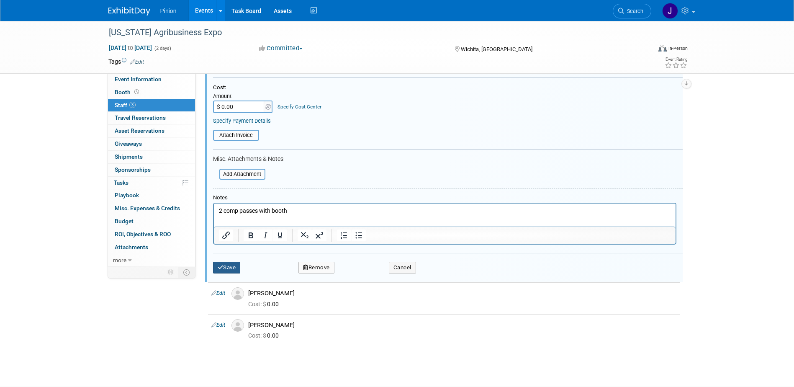 This screenshot has width=794, height=387. What do you see at coordinates (129, 11) in the screenshot?
I see `img: ExhibitDay` at bounding box center [129, 11].